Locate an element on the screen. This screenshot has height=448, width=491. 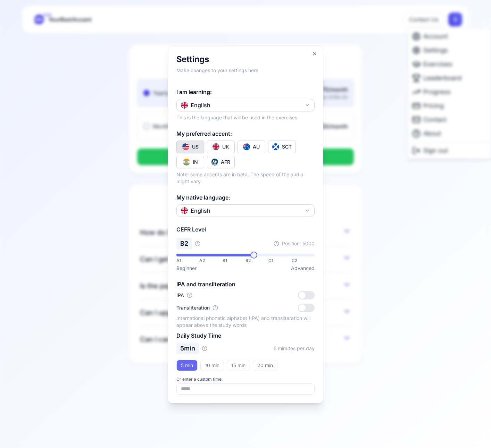
label: IPA and transliteration is located at coordinates (206, 284).